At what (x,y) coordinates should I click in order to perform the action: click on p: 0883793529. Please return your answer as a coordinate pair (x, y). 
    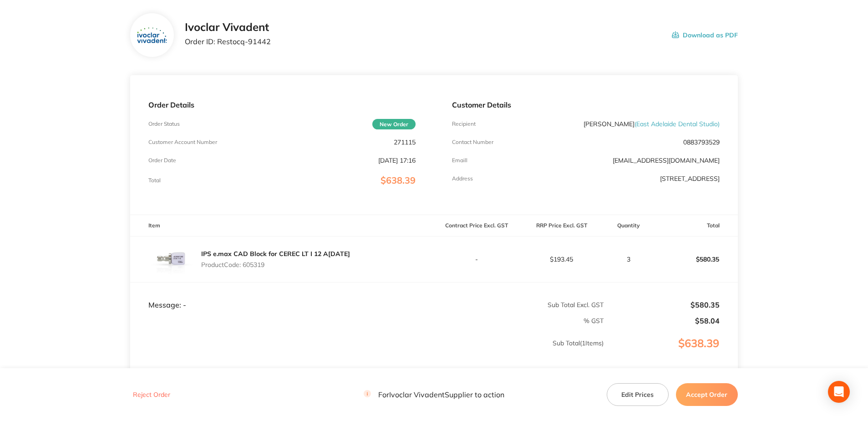
    Looking at the image, I should click on (701, 142).